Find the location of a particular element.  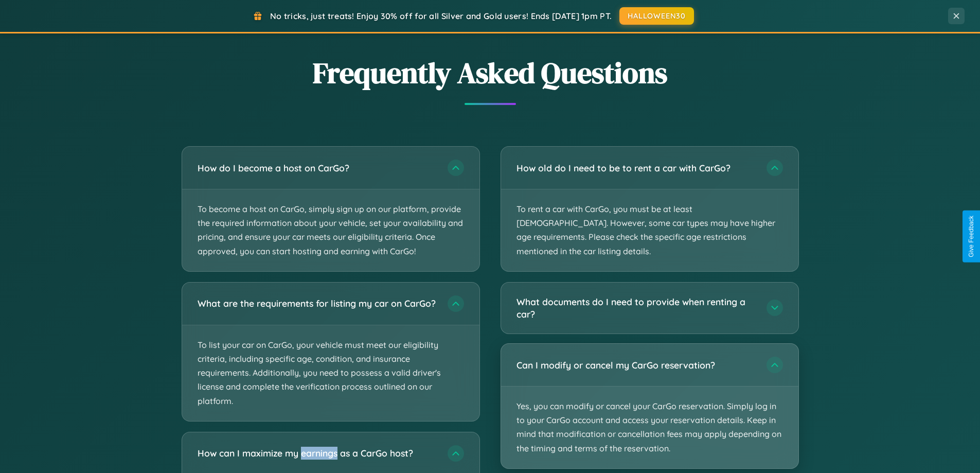

h3: What are the requirements for listing my car on CarGo? is located at coordinates (318, 303).